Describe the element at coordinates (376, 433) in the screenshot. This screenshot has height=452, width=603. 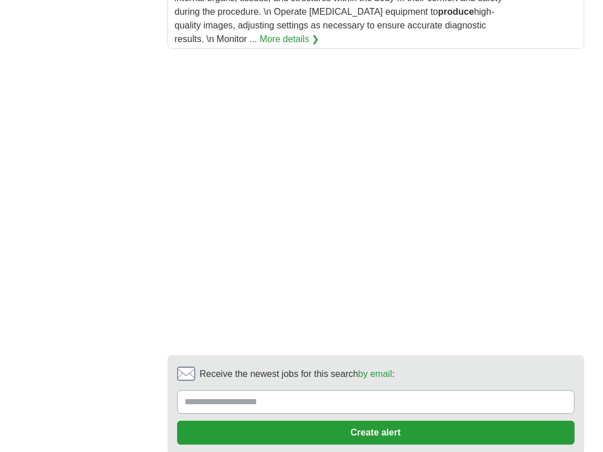
I see `button: Create alert` at that location.